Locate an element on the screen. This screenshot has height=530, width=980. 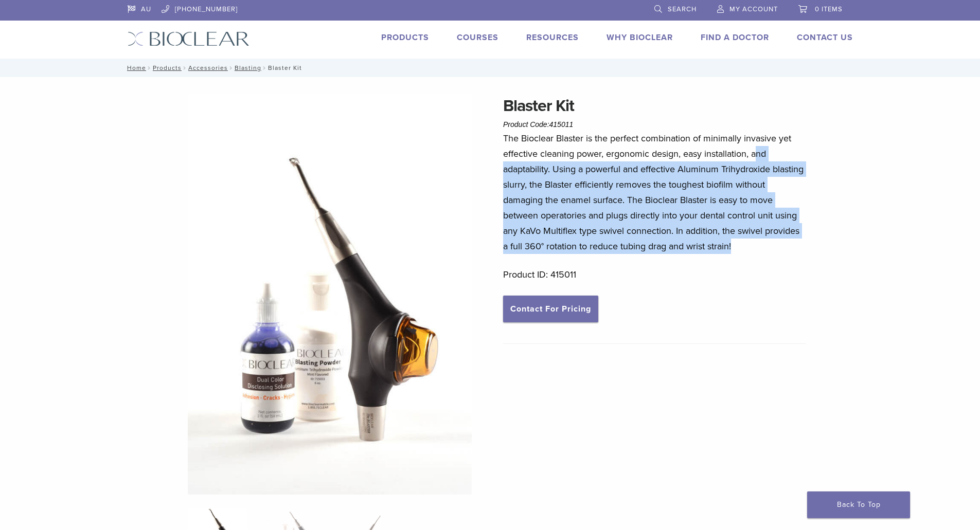
a: Find A Doctor is located at coordinates (735, 38).